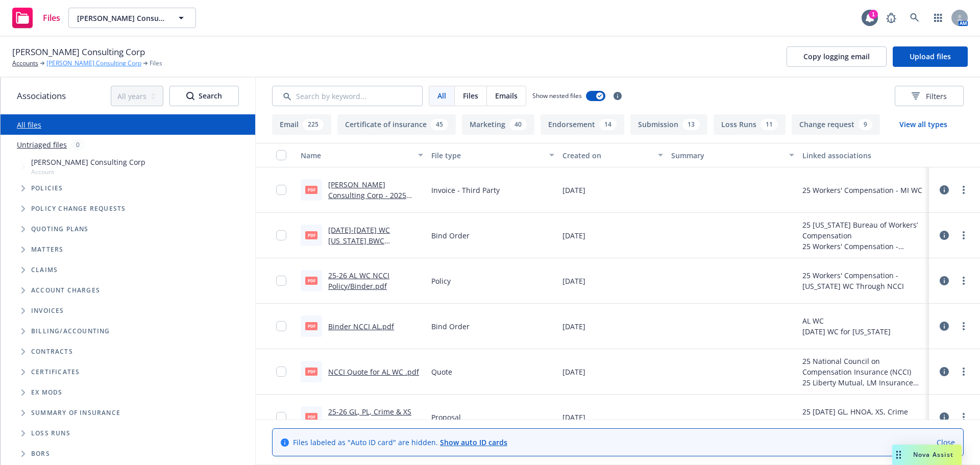 The height and width of the screenshot is (465, 980). What do you see at coordinates (47, 250) in the screenshot?
I see `span: Matters` at bounding box center [47, 250].